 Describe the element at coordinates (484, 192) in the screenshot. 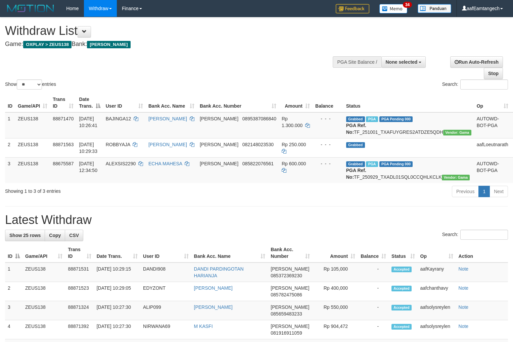

I see `a: 1` at that location.